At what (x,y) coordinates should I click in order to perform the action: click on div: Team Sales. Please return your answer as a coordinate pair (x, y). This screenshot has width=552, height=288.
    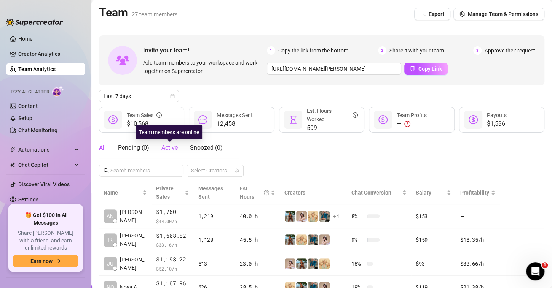
    Looking at the image, I should click on (144, 115).